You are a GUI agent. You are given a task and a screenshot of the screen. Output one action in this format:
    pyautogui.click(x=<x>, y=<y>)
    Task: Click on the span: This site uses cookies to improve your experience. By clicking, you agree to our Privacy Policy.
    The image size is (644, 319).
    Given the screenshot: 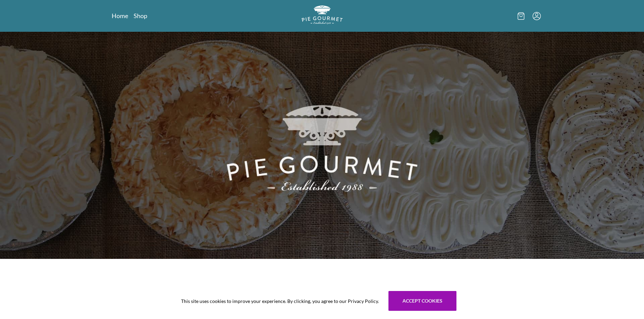 What is the action you would take?
    pyautogui.click(x=280, y=301)
    